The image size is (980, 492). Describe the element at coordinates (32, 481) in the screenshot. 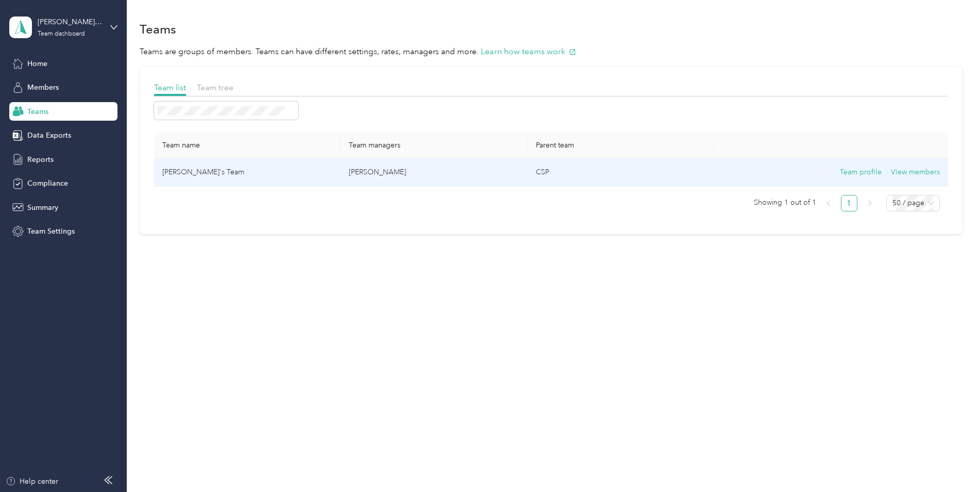

I see `button: Help center` at that location.